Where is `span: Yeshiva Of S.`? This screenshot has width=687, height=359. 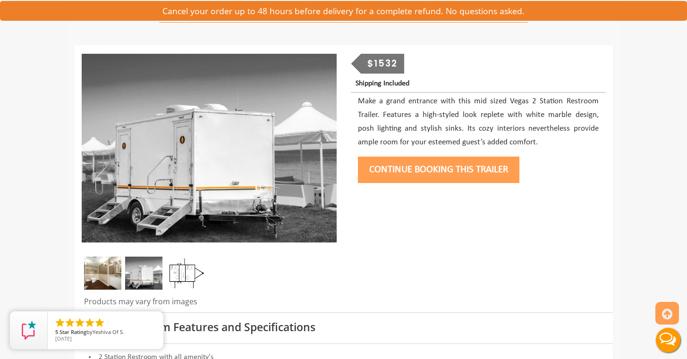
span: Yeshiva Of S. is located at coordinates (108, 332).